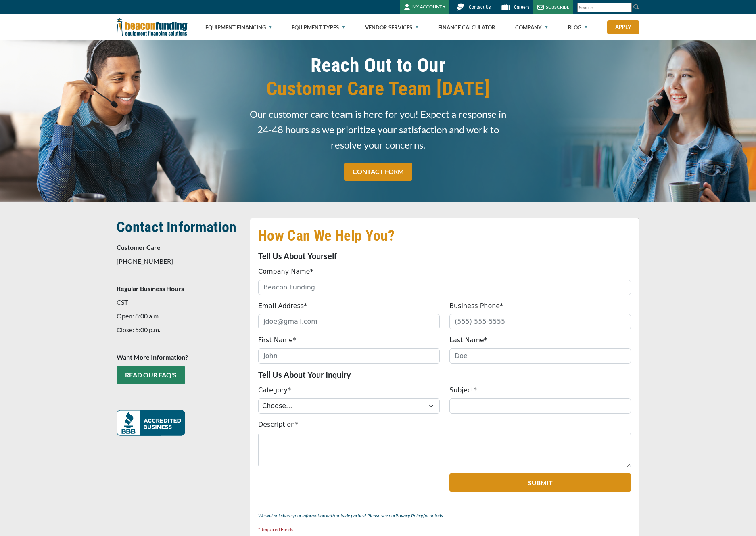  Describe the element at coordinates (626, 8) in the screenshot. I see `a: Clear search text` at that location.